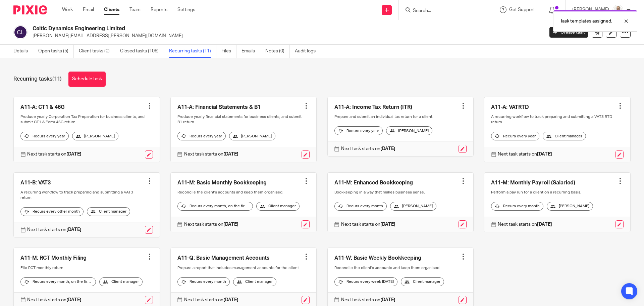 The width and height of the screenshot is (644, 306). I want to click on img: Pixie, so click(31, 9).